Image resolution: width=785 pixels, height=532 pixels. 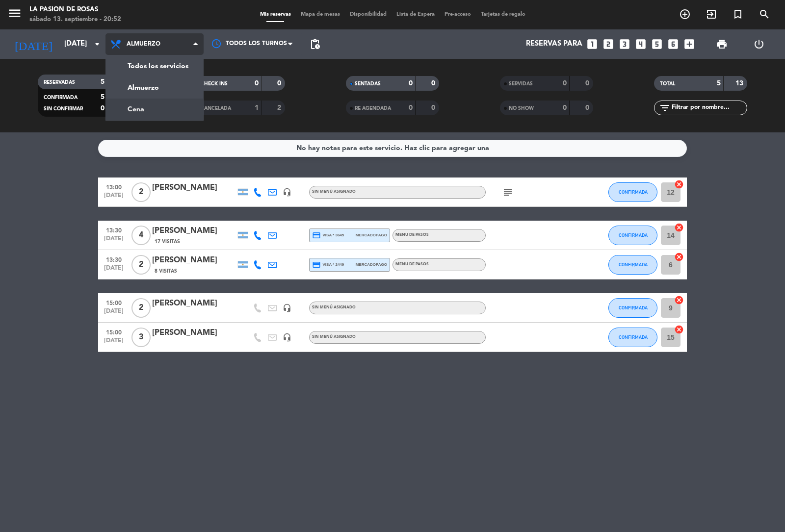 What do you see at coordinates (15, 13) in the screenshot?
I see `i: menu` at bounding box center [15, 13].